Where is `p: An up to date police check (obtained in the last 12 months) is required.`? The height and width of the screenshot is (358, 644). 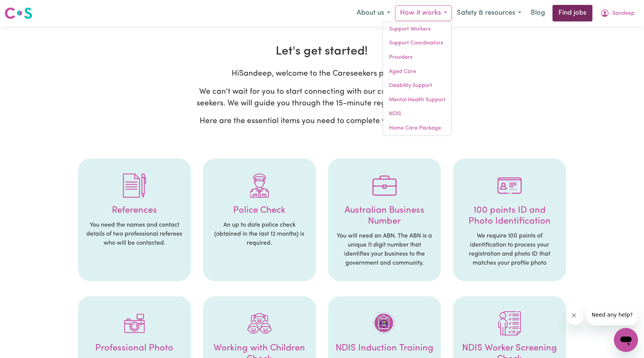 p: An up to date police check (obtained in the last 12 months) is required. is located at coordinates (259, 234).